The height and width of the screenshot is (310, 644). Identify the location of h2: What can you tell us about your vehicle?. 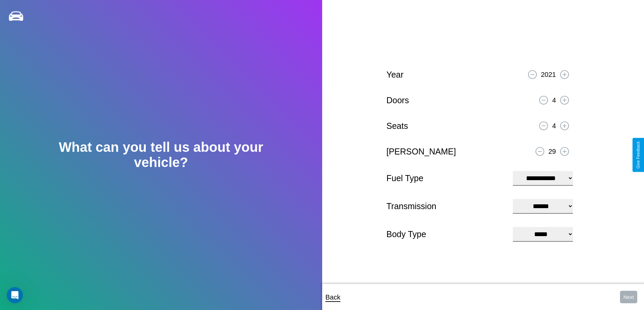
(161, 155).